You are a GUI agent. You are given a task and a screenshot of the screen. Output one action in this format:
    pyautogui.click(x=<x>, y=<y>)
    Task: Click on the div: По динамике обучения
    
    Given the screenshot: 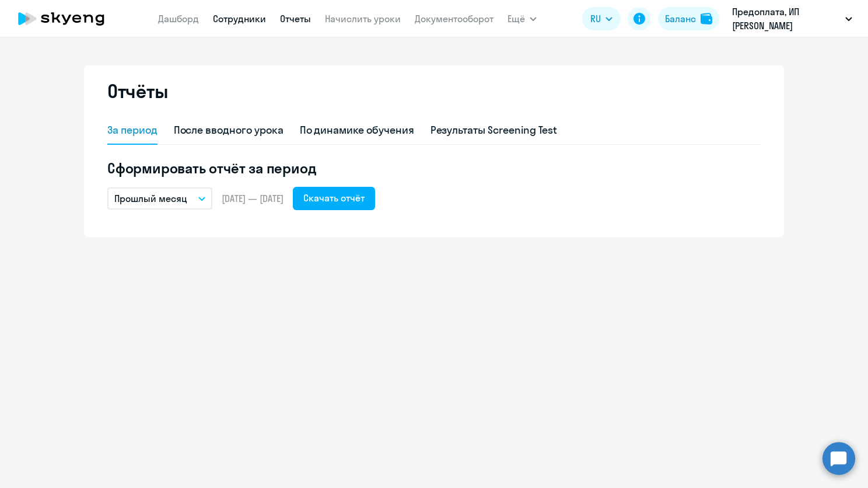 What is the action you would take?
    pyautogui.click(x=357, y=130)
    